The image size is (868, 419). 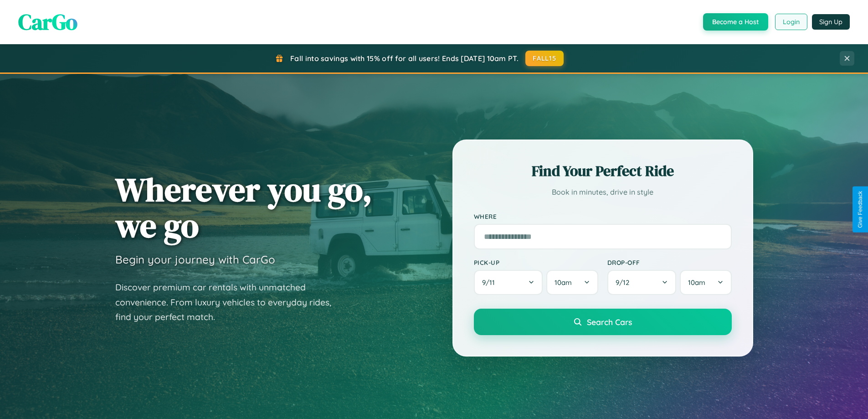 I want to click on h3: Begin your journey with CarGo, so click(x=195, y=259).